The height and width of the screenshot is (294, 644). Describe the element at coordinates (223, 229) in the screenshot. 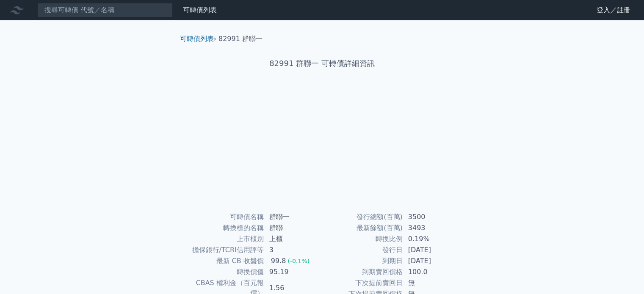

I see `td: 轉換標的名稱` at that location.